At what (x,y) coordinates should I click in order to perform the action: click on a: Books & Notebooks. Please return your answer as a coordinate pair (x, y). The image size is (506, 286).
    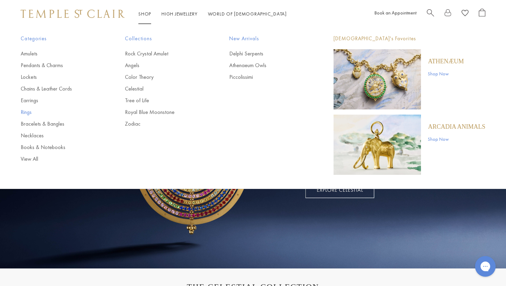
    Looking at the image, I should click on (59, 147).